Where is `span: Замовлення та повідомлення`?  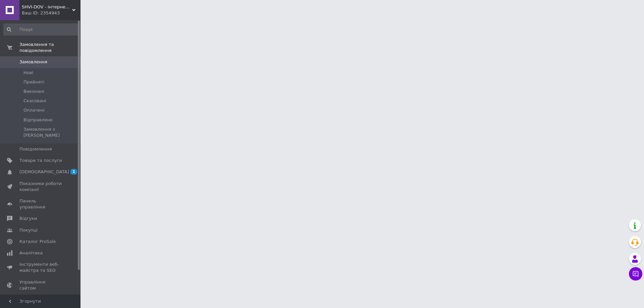 span: Замовлення та повідомлення is located at coordinates (50, 48).